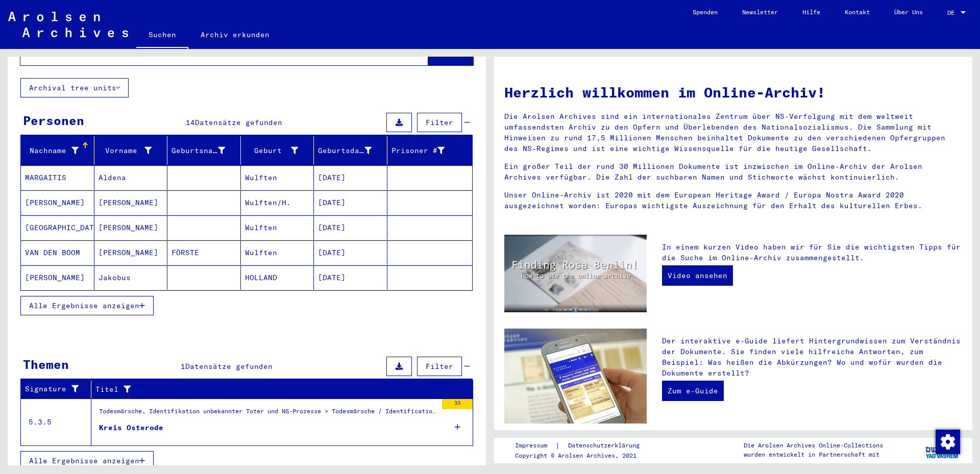 The width and height of the screenshot is (980, 474). I want to click on img: Zustimmung ändern, so click(948, 441).